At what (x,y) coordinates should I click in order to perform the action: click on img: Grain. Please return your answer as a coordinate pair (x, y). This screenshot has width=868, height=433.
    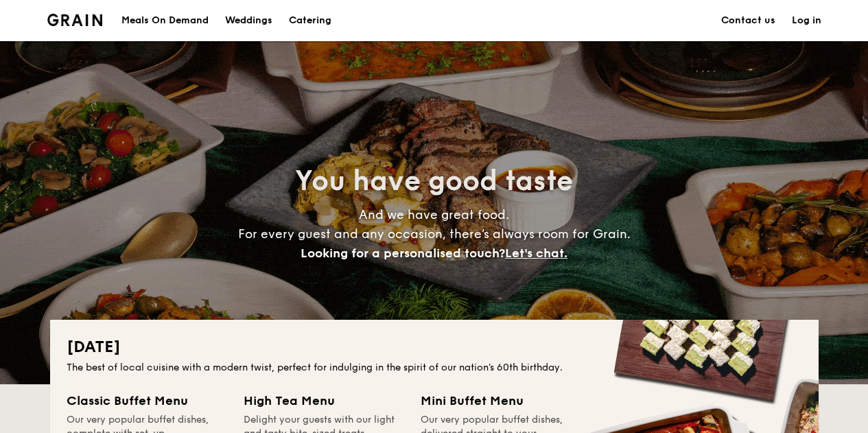
    Looking at the image, I should click on (75, 20).